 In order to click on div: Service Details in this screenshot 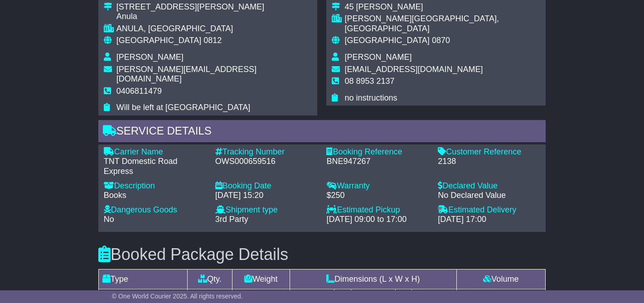, I will do `click(322, 132)`.